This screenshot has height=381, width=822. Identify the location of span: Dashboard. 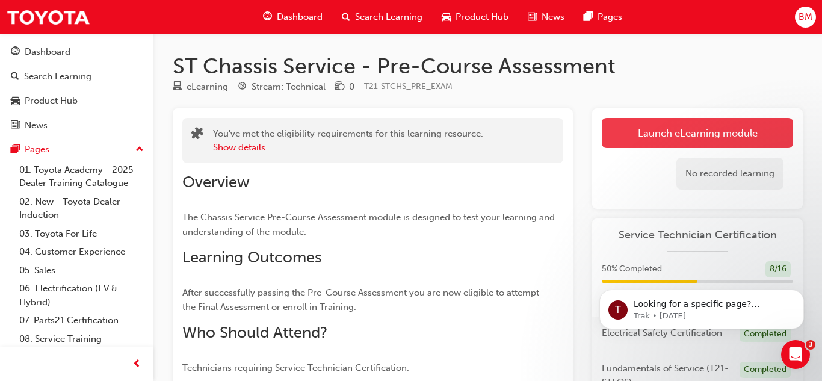
(300, 17).